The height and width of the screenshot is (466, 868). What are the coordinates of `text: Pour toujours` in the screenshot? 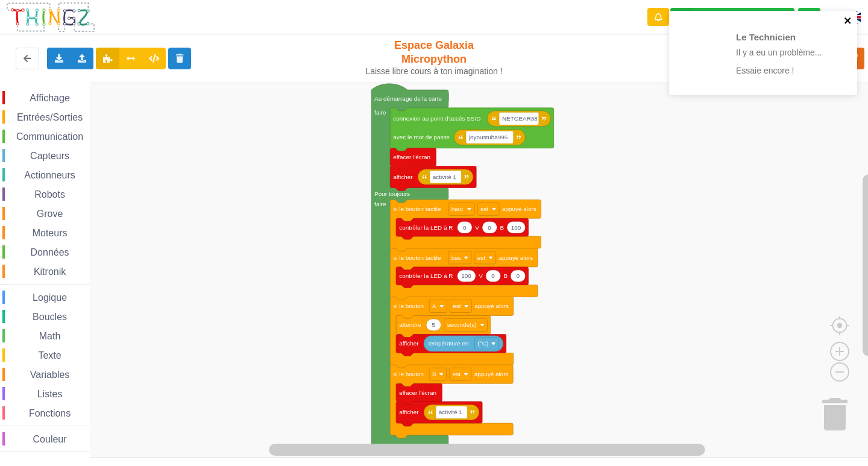 It's located at (392, 194).